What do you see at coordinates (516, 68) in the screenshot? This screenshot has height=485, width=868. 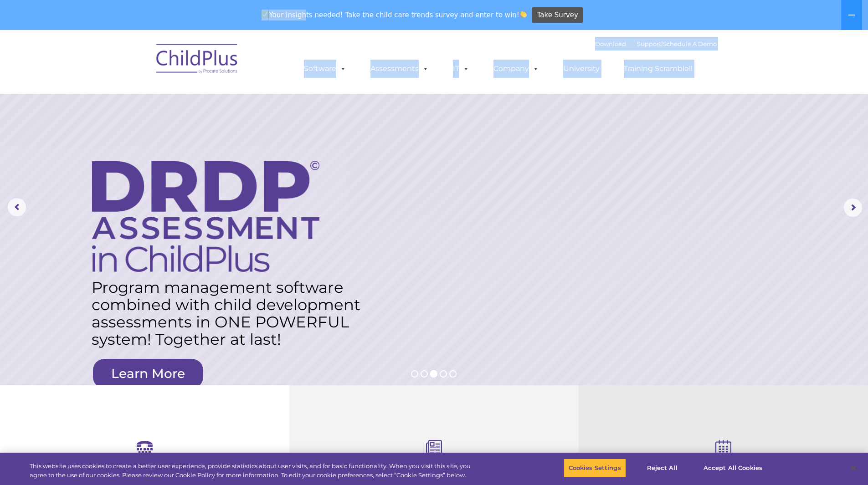 I see `a: Company` at bounding box center [516, 68].